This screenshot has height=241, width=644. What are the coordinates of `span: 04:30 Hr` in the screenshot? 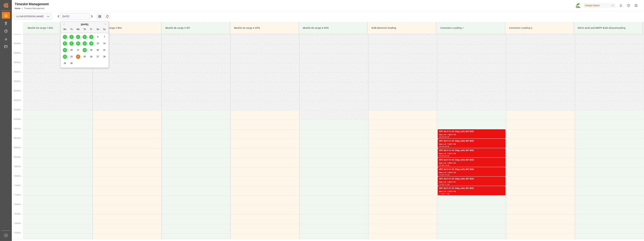 It's located at (17, 63).